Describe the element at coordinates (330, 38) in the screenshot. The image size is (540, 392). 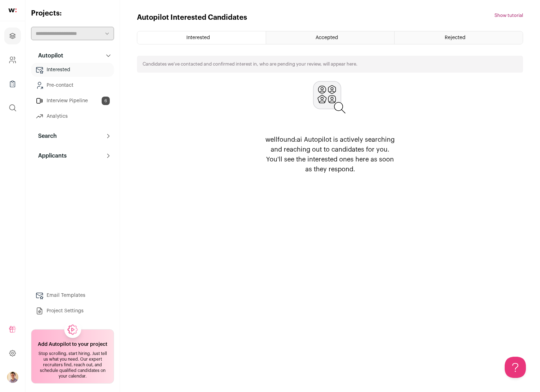
I see `a: Accepted` at that location.